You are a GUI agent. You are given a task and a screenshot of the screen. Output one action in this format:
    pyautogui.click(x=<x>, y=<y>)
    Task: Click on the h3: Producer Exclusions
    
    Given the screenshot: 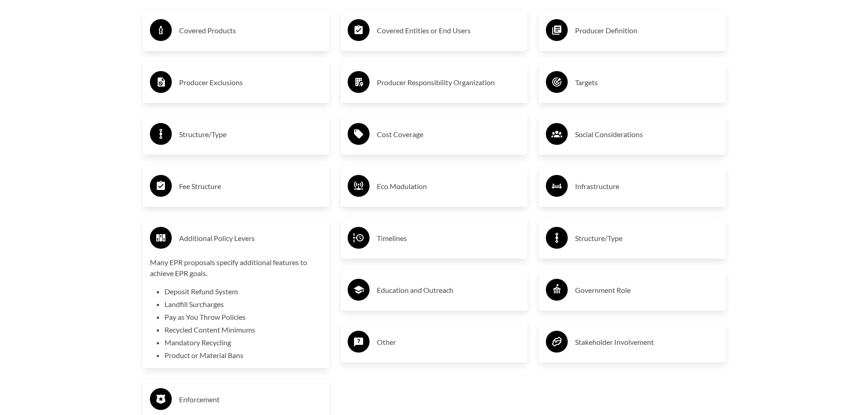 What is the action you would take?
    pyautogui.click(x=251, y=82)
    